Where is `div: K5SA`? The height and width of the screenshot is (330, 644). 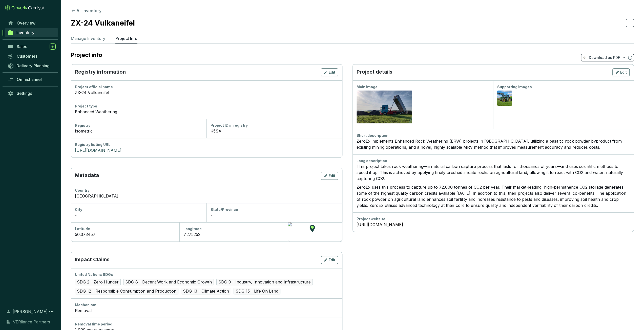 div: K5SA is located at coordinates (274, 131).